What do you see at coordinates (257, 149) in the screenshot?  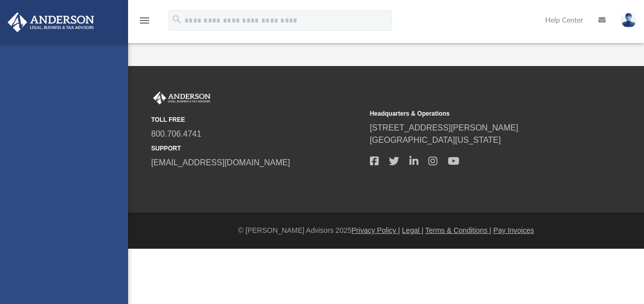 I see `small: SUPPORT` at bounding box center [257, 149].